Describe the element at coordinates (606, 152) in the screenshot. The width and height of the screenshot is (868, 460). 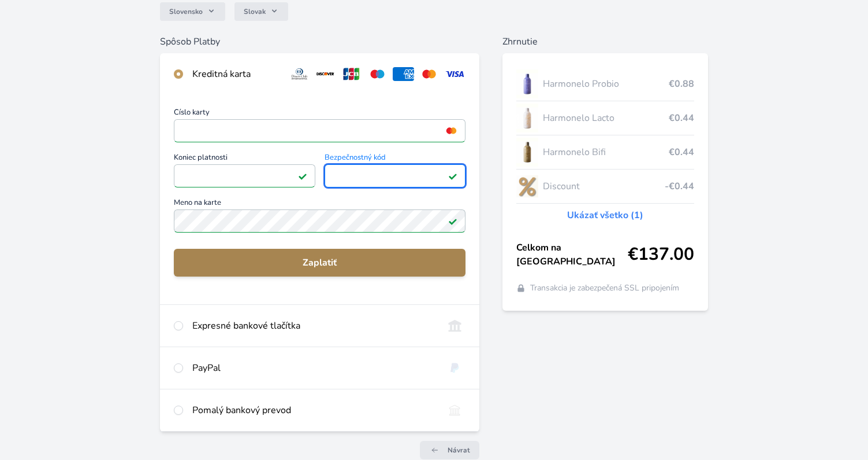
I see `span: Harmonelo Bifi` at that location.